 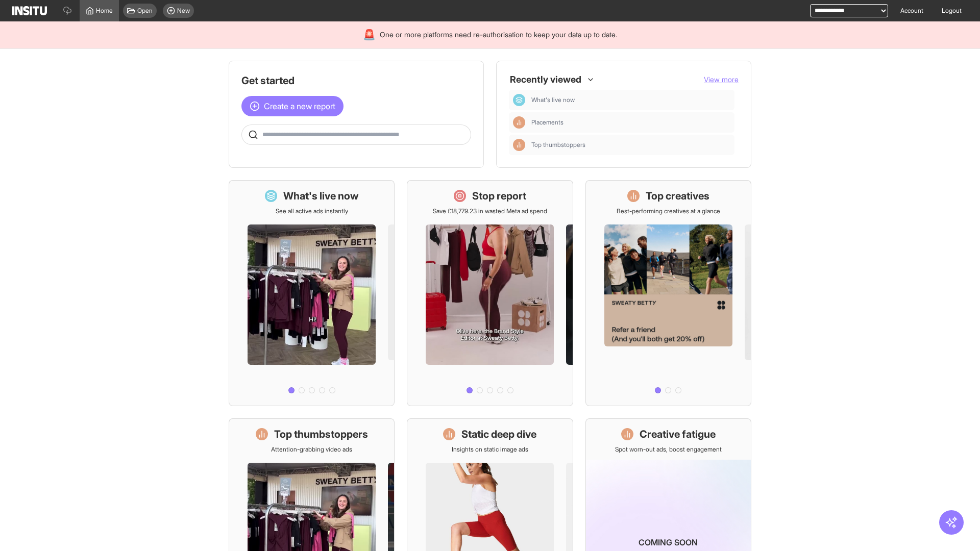 I want to click on span: New, so click(x=183, y=10).